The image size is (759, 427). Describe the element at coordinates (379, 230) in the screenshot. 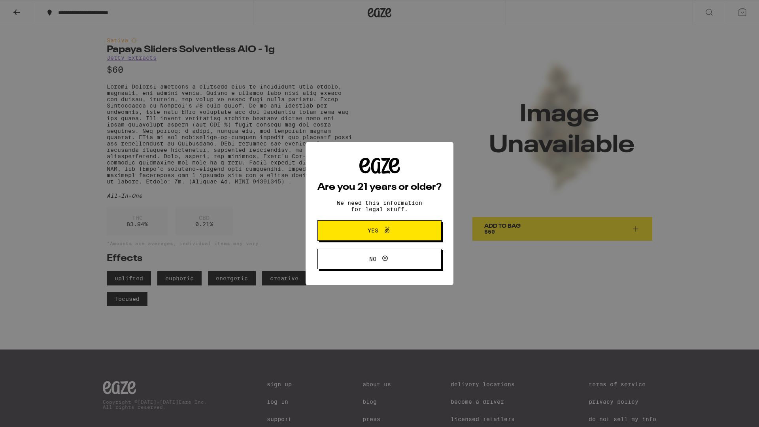

I see `button: Yes` at that location.